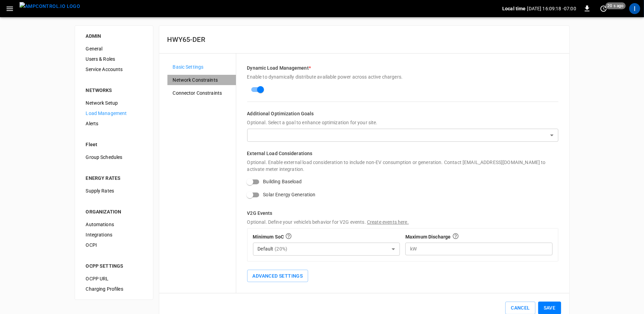 The height and width of the screenshot is (314, 644). What do you see at coordinates (327, 249) in the screenshot?
I see `div: Default` at bounding box center [327, 249].